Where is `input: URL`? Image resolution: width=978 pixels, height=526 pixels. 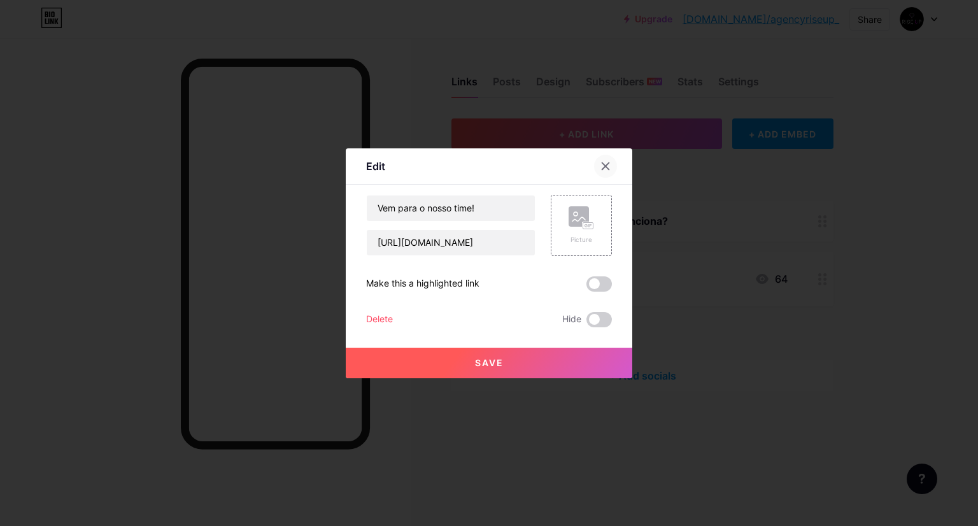
input: URL is located at coordinates (451, 243).